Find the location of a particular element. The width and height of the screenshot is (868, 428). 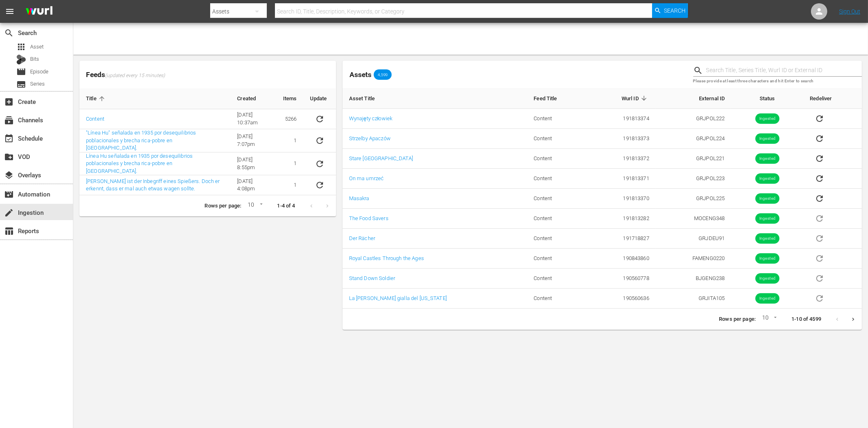

button: Next page is located at coordinates (853, 319).